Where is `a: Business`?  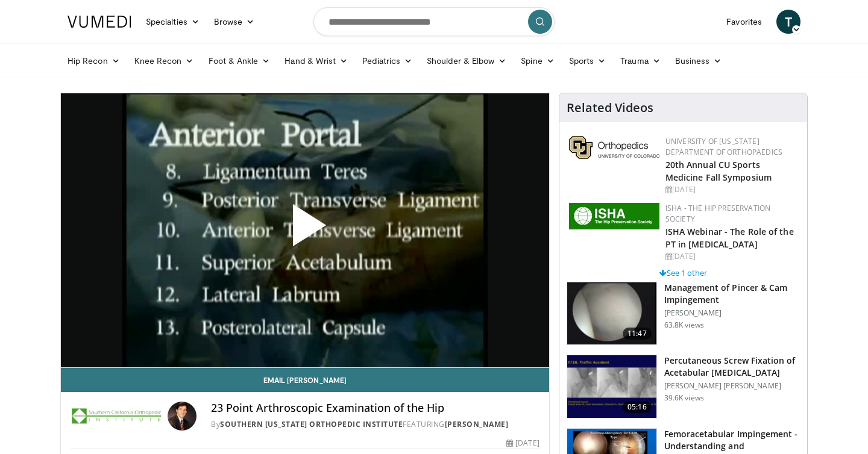 a: Business is located at coordinates (699, 61).